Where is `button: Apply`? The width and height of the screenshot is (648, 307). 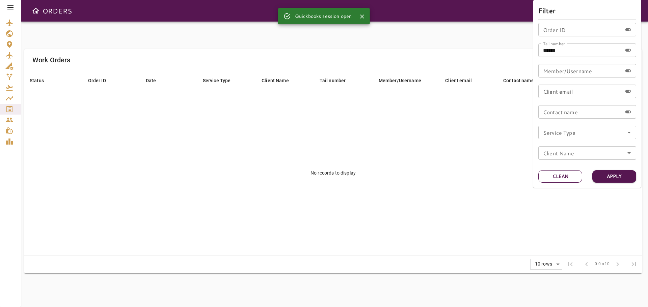 button: Apply is located at coordinates (614, 176).